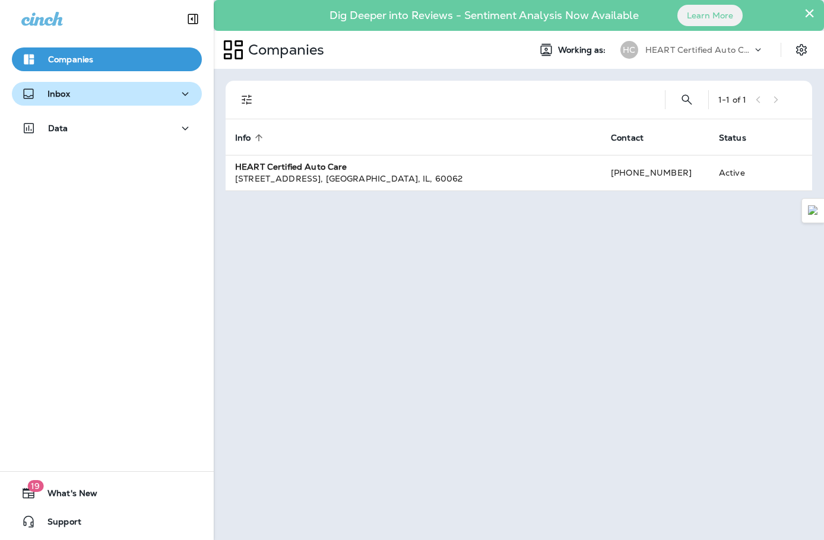  I want to click on span: 19, so click(35, 486).